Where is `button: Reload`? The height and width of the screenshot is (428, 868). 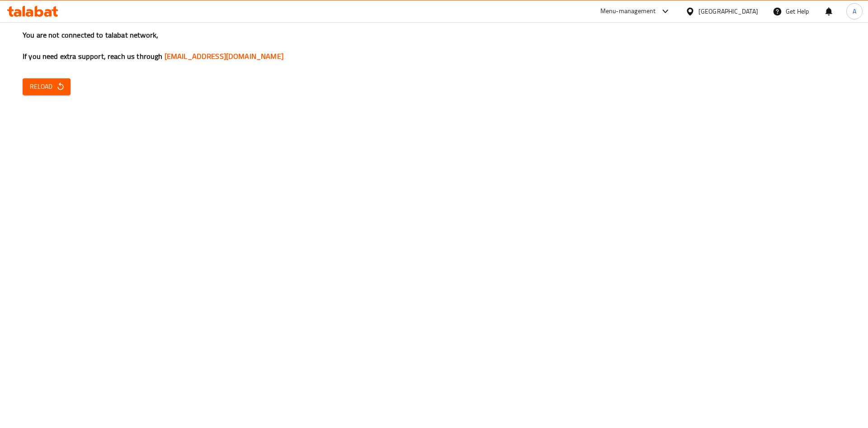
button: Reload is located at coordinates (46, 86).